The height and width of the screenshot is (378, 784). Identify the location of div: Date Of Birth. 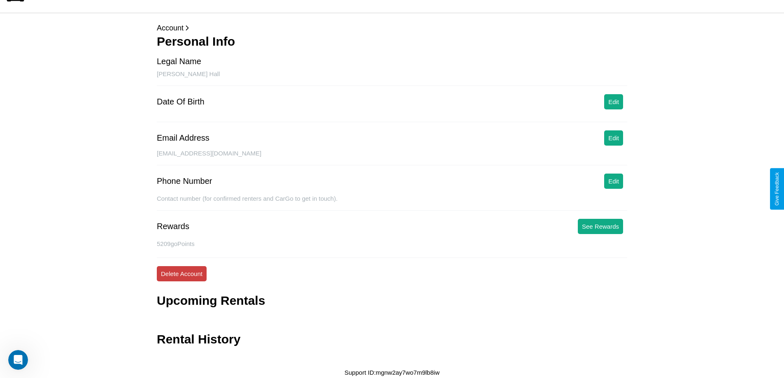
(181, 102).